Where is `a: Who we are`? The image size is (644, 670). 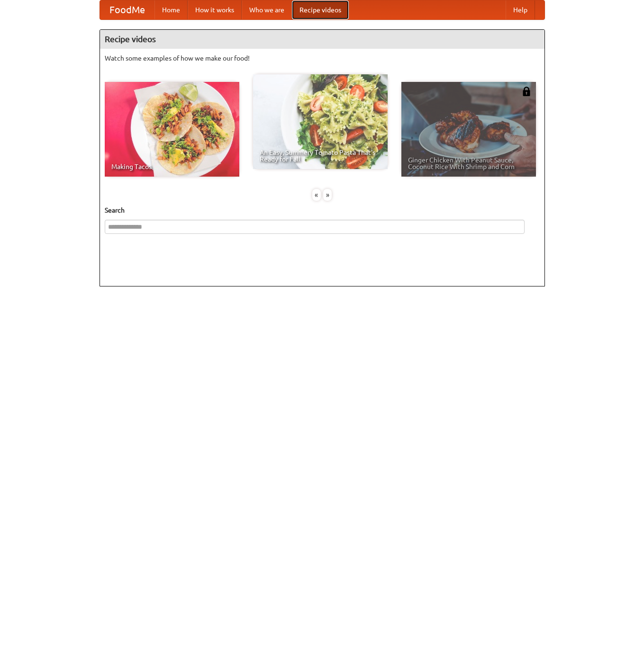
a: Who we are is located at coordinates (267, 10).